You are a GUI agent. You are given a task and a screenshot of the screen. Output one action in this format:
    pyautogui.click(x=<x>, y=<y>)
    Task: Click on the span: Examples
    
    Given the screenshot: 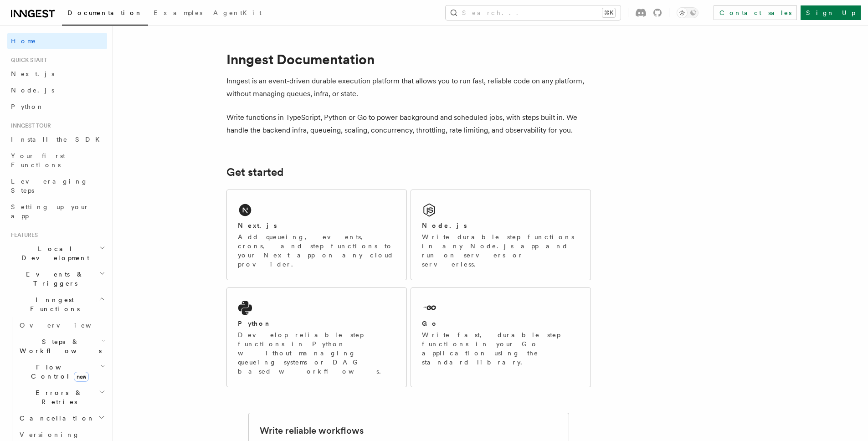 What is the action you would take?
    pyautogui.click(x=177, y=13)
    